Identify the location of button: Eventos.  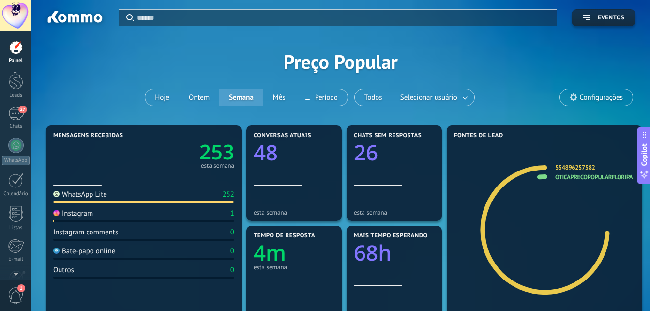
(604, 17).